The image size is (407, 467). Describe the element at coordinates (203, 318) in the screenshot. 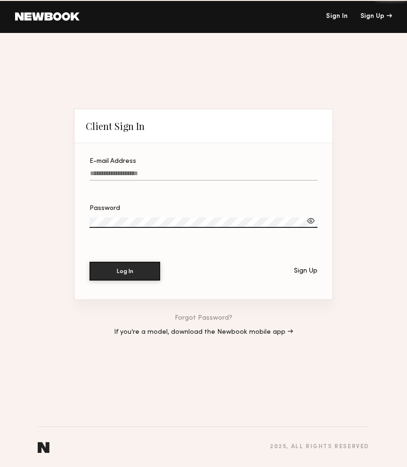

I see `a: Forgot Password?` at that location.